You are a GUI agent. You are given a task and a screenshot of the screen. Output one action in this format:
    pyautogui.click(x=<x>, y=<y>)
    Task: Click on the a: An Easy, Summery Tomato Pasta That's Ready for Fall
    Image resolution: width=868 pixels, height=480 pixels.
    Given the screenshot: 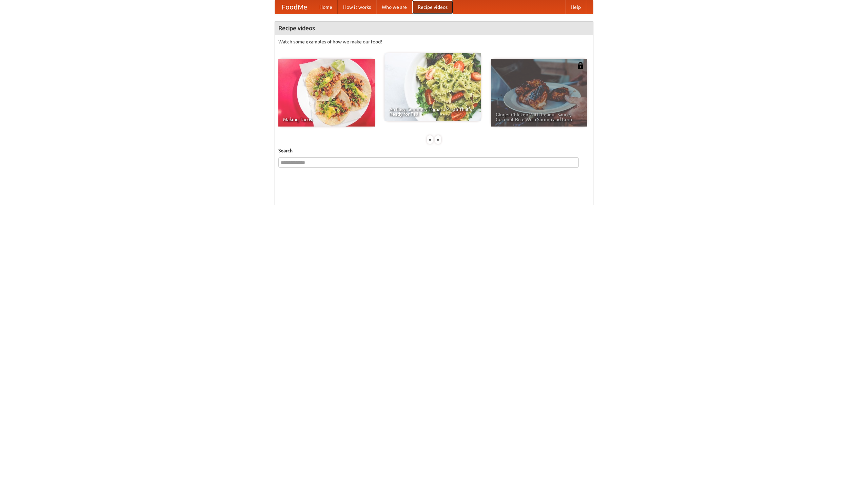 What is the action you would take?
    pyautogui.click(x=433, y=88)
    